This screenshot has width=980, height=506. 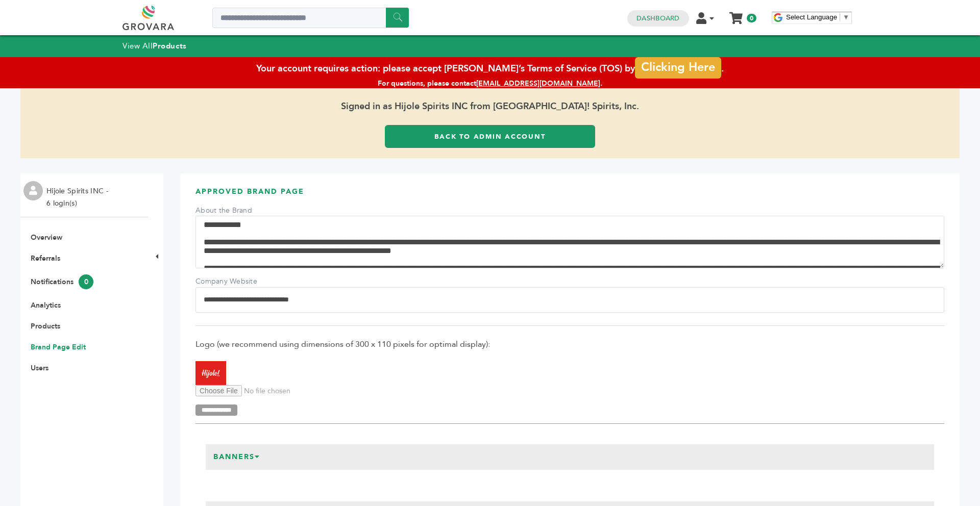 What do you see at coordinates (231, 211) in the screenshot?
I see `label: About the Brand` at bounding box center [231, 211].